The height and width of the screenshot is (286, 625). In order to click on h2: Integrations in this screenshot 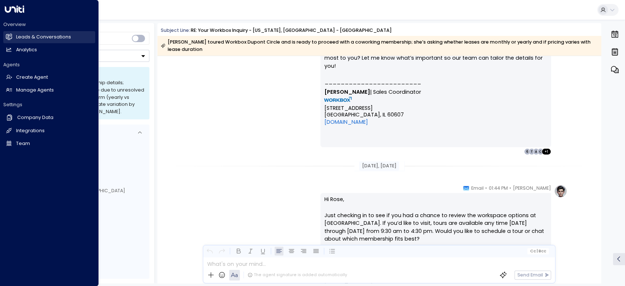, I will do `click(30, 131)`.